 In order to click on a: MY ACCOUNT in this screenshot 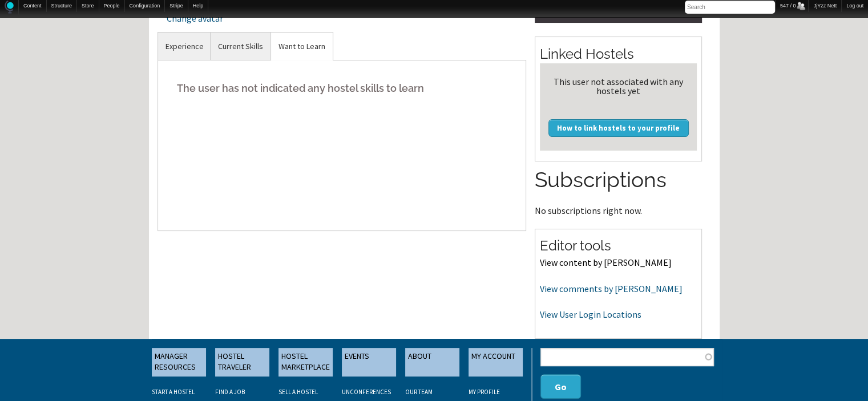, I will do `click(495, 363)`.